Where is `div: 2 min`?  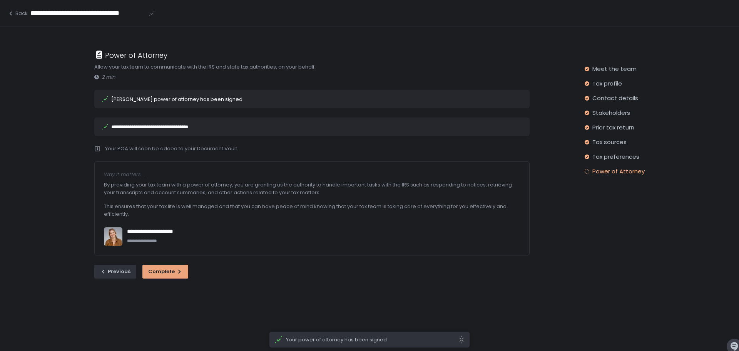 div: 2 min is located at coordinates (312, 77).